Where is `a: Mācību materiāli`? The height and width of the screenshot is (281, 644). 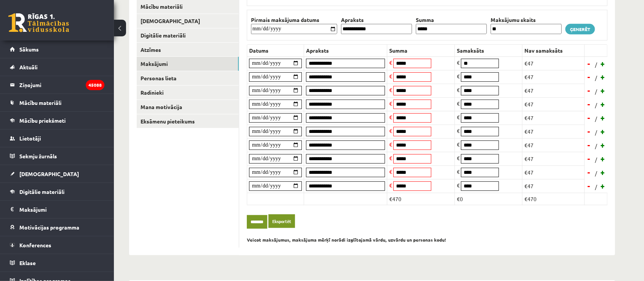 a: Mācību materiāli is located at coordinates (57, 103).